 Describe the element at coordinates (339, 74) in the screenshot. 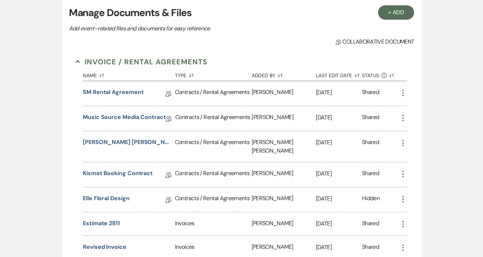

I see `button: Last Edit Date` at that location.